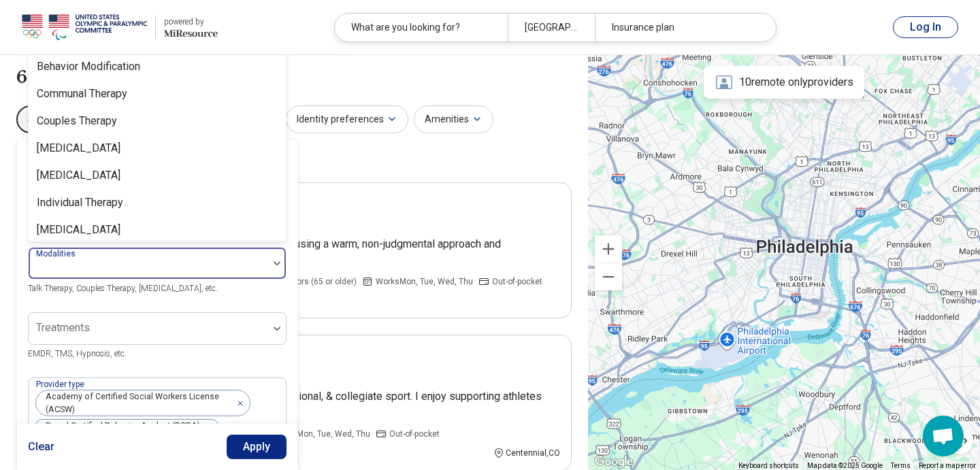 The height and width of the screenshot is (470, 980). Describe the element at coordinates (900, 465) in the screenshot. I see `a: Terms (opens in new tab)` at that location.